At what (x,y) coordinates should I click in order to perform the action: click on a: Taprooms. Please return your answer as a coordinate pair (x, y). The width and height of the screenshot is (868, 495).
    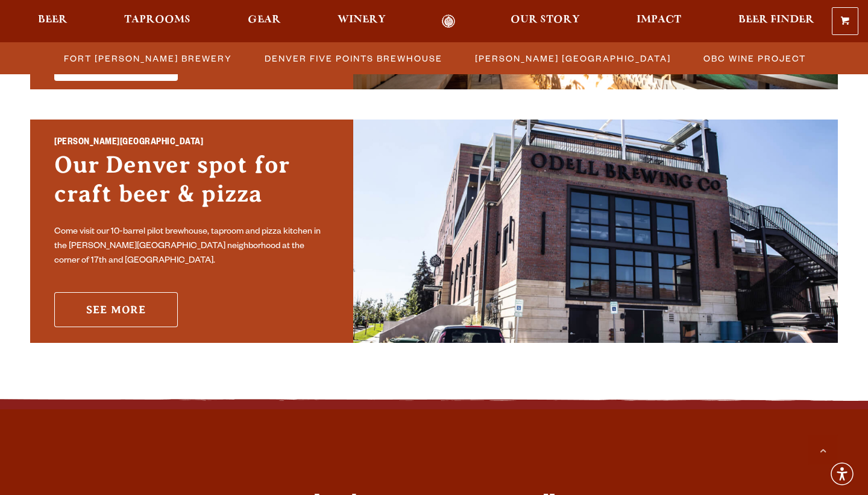
    Looking at the image, I should click on (157, 21).